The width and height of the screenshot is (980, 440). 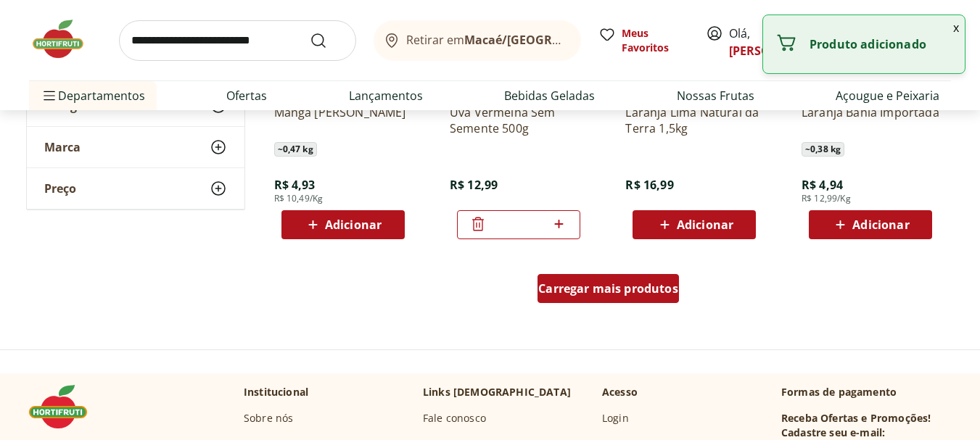 What do you see at coordinates (694, 121) in the screenshot?
I see `p: Laranja Lima Natural da Terra 1,5kg` at bounding box center [694, 121].